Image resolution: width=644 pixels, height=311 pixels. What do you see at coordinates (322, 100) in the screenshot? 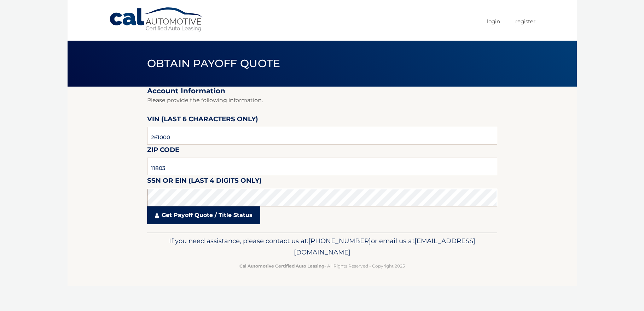
I see `p: Please provide the following information.` at bounding box center [322, 100].